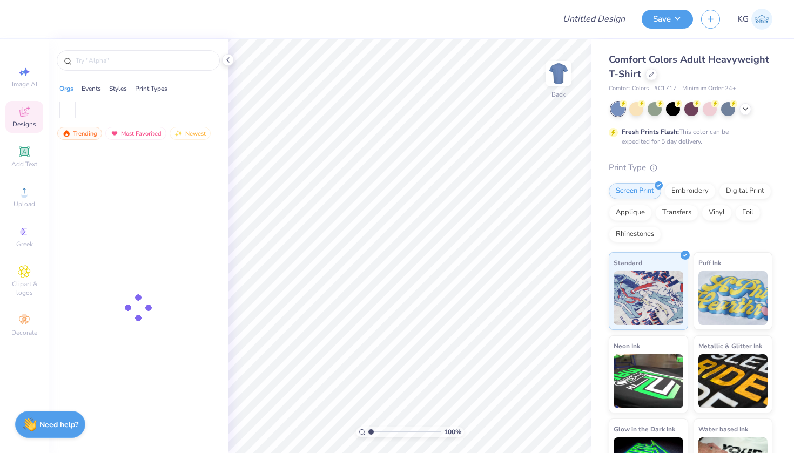 This screenshot has width=794, height=453. Describe the element at coordinates (710, 263) in the screenshot. I see `span: Puff Ink` at that location.